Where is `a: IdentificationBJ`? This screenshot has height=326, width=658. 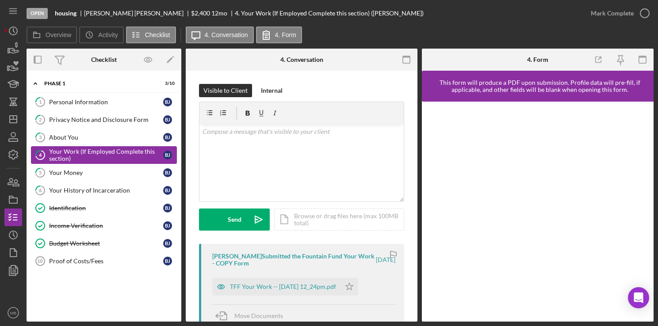 a: IdentificationBJ is located at coordinates (104, 208).